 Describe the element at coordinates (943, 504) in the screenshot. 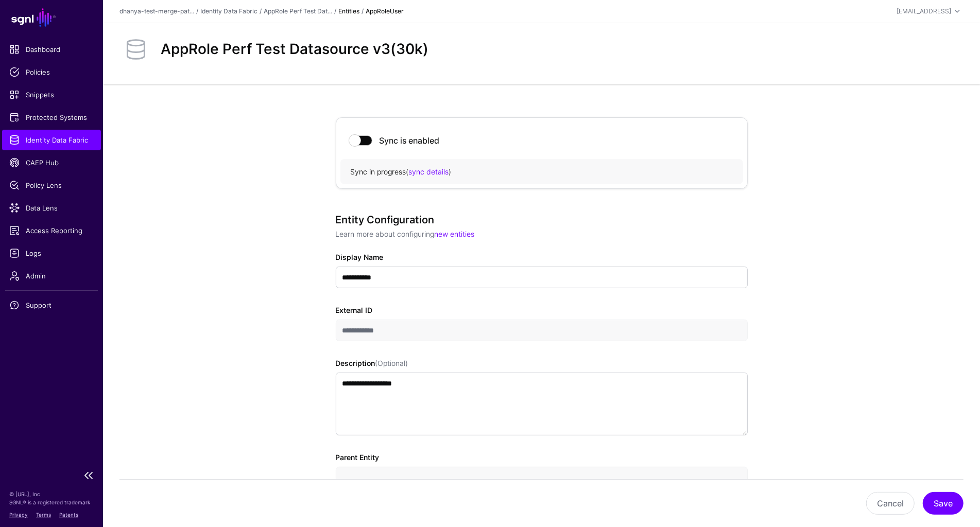

I see `button: Save` at that location.